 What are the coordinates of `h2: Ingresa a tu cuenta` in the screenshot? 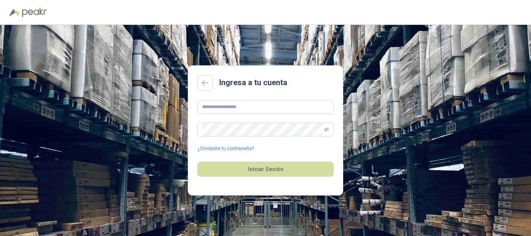 It's located at (253, 82).